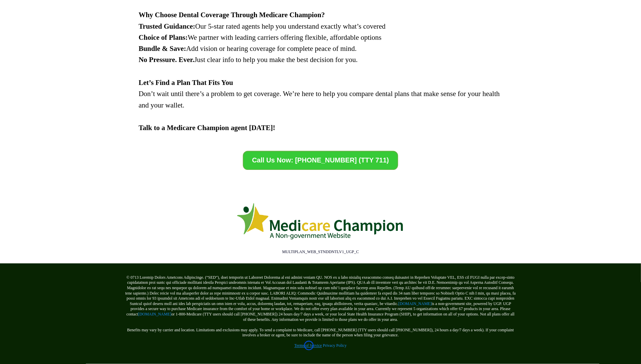 This screenshot has height=364, width=641. Describe the element at coordinates (320, 160) in the screenshot. I see `a: Call Us Now: 1-833-842-1990 (TTY 711)` at that location.